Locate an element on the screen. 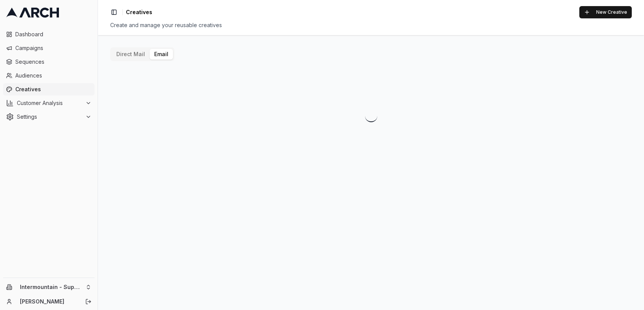  button: Intermountain - Superior Water & Air is located at coordinates (48, 287).